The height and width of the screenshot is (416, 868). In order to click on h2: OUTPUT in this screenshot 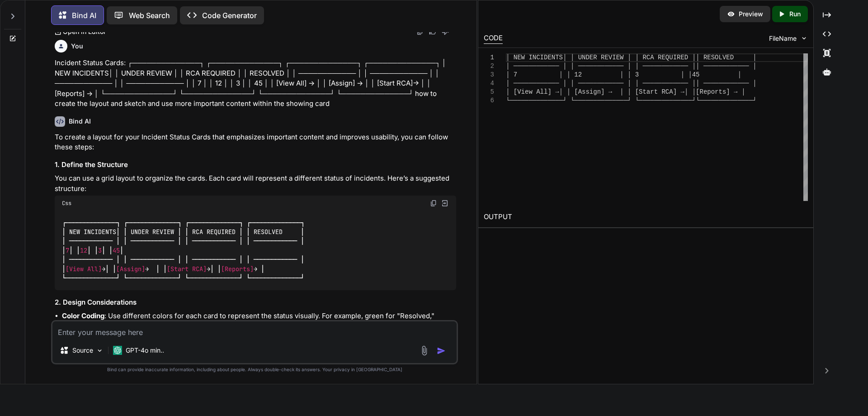, I will do `click(646, 217)`.